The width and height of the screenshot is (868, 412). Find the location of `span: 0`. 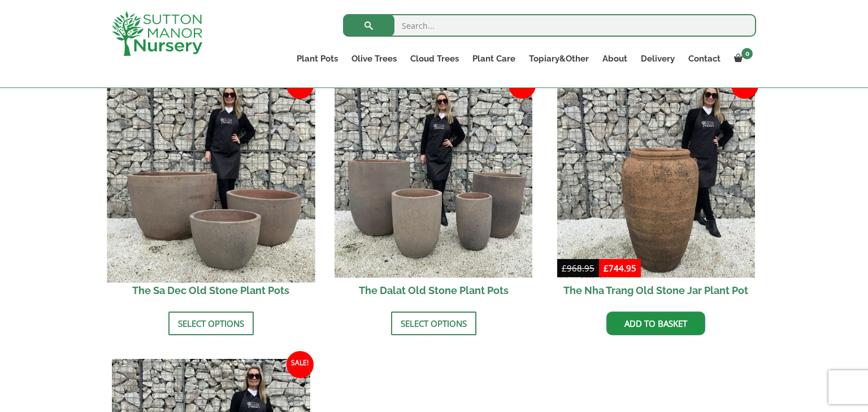

span: 0 is located at coordinates (747, 54).